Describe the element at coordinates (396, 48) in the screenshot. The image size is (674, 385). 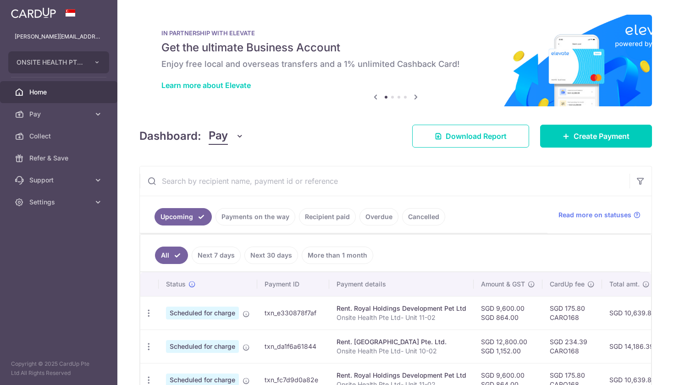
I see `h5: Get the ultimate Business Account` at that location.